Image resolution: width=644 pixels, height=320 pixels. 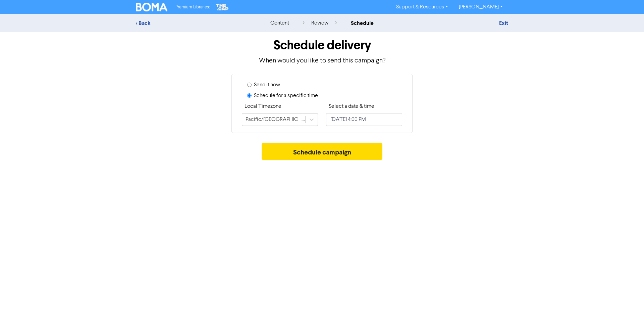 What do you see at coordinates (192, 7) in the screenshot?
I see `span: Premium Libraries:` at bounding box center [192, 7].